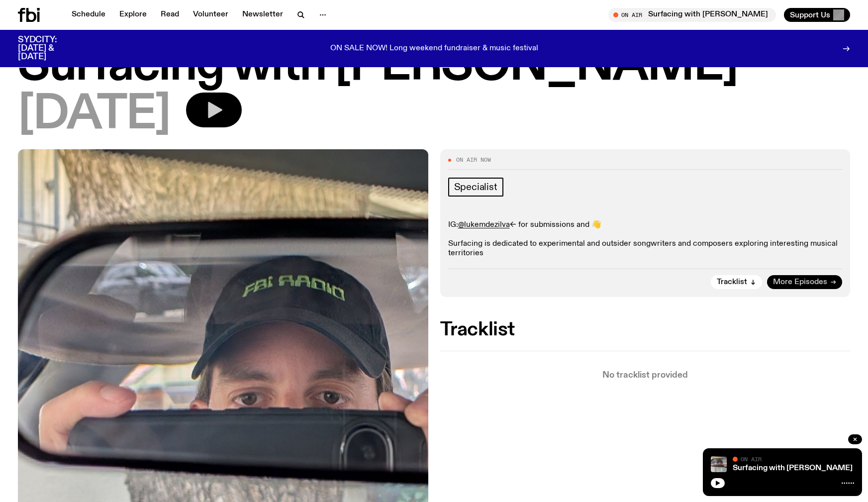 This screenshot has width=868, height=502. What do you see at coordinates (645, 375) in the screenshot?
I see `p: No tracklist provided` at bounding box center [645, 375].